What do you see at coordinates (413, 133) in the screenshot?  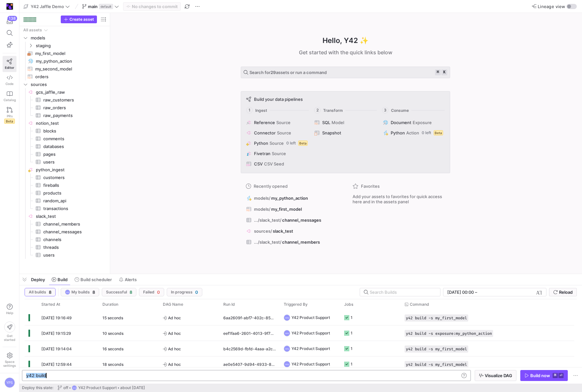 I see `span: Action` at bounding box center [413, 133].